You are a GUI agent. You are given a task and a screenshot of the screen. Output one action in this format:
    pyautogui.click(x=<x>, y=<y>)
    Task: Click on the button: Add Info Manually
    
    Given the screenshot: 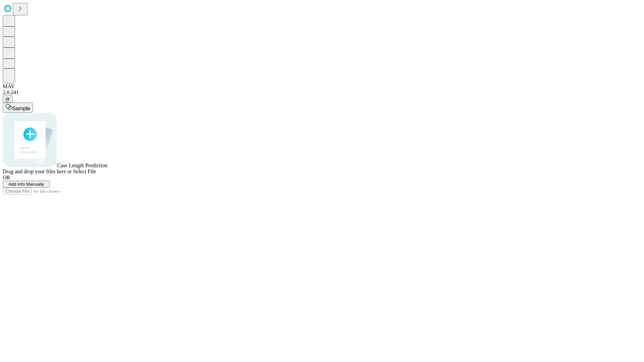 What is the action you would take?
    pyautogui.click(x=26, y=184)
    